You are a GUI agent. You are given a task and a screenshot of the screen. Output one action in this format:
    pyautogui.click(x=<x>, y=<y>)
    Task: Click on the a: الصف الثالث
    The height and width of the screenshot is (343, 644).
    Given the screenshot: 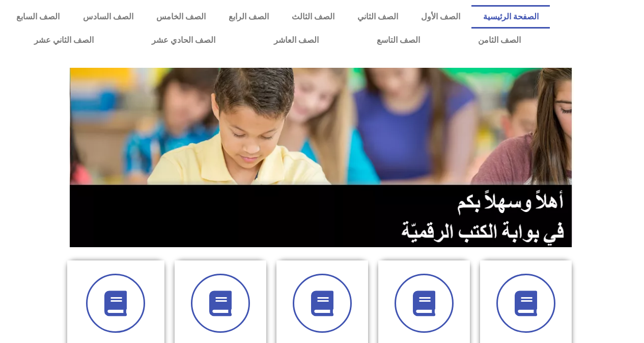 What is the action you would take?
    pyautogui.click(x=312, y=17)
    